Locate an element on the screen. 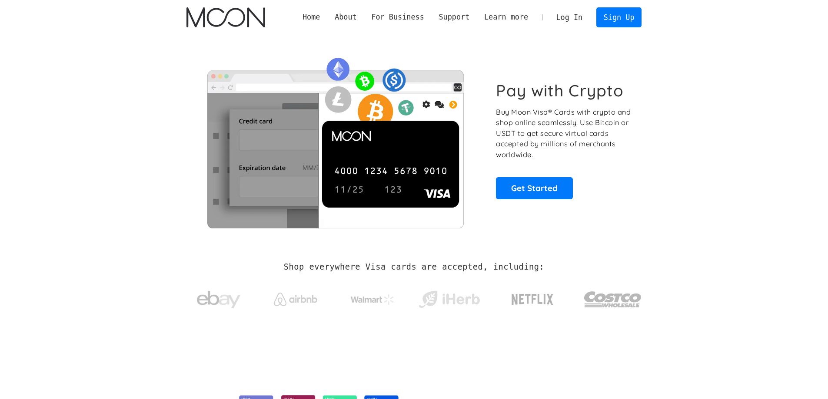 This screenshot has width=828, height=399. a: Walmart is located at coordinates (372, 298).